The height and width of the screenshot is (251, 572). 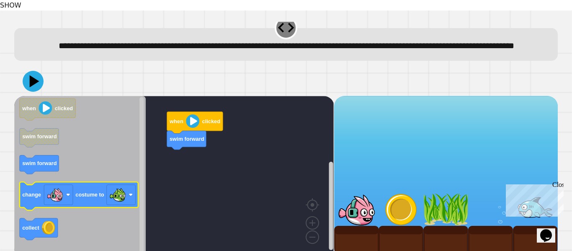 I want to click on text: collect, so click(x=31, y=227).